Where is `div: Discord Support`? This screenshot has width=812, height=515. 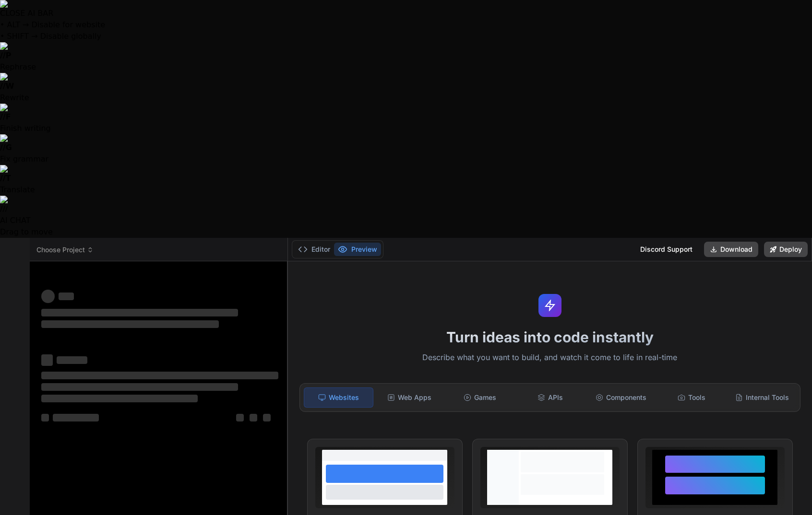
div: Discord Support is located at coordinates (666, 249).